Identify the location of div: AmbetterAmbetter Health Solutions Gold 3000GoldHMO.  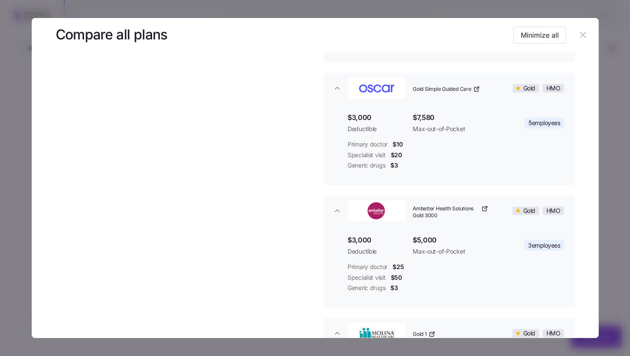
(449, 267).